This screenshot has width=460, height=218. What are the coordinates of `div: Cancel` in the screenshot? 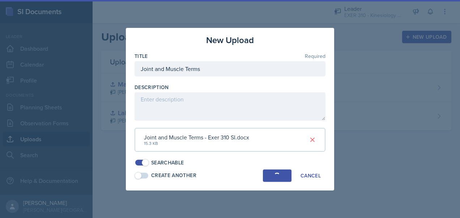 It's located at (310, 175).